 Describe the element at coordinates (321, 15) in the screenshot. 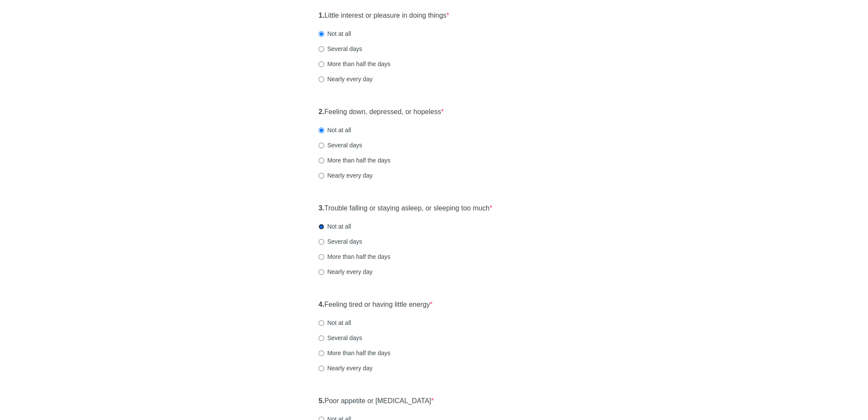

I see `strong: 1.` at that location.